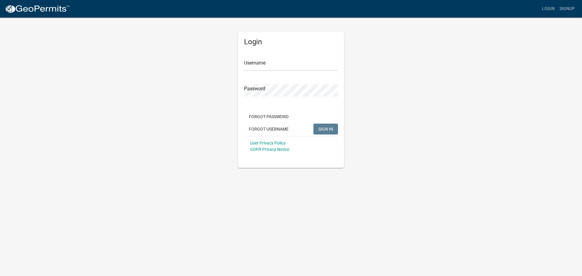  Describe the element at coordinates (291, 42) in the screenshot. I see `h5: Login` at that location.